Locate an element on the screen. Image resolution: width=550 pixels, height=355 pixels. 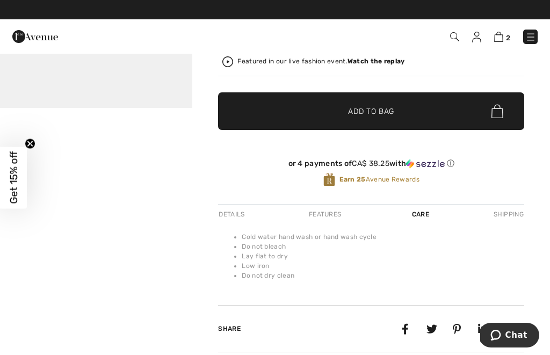
div: Shipping is located at coordinates (507, 214).